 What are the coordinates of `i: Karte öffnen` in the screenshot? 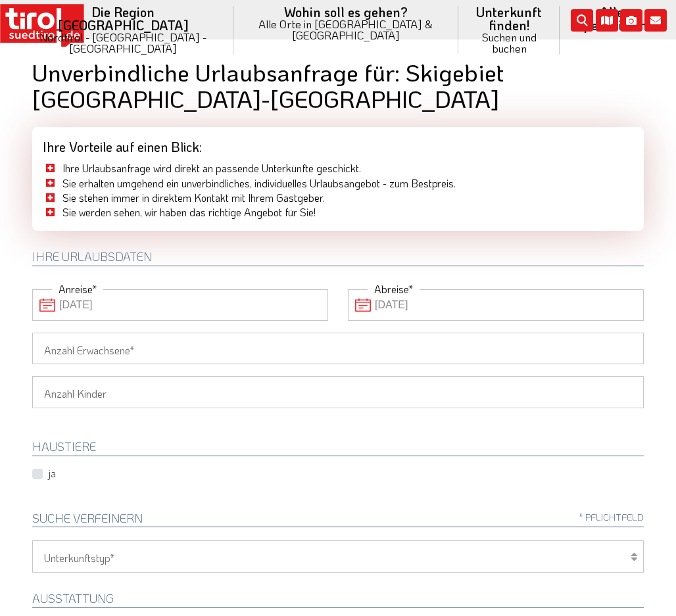 It's located at (607, 21).